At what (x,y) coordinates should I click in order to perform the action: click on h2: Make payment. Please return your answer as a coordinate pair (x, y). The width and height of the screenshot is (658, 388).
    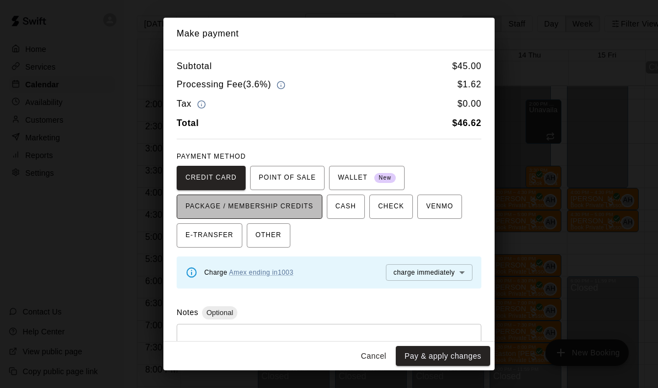
    Looking at the image, I should click on (329, 34).